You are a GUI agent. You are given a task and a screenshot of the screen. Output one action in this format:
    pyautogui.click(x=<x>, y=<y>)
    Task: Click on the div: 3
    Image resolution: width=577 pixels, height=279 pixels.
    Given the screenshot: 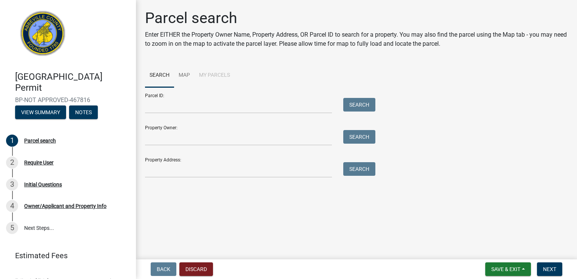 What is the action you would take?
    pyautogui.click(x=12, y=184)
    